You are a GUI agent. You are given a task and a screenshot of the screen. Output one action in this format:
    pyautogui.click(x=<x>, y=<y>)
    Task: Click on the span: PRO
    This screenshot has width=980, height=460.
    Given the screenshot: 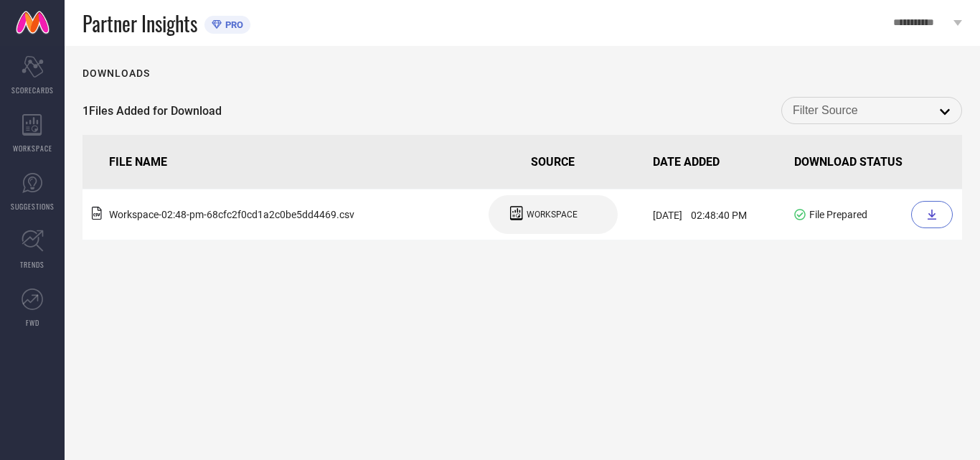 What is the action you would take?
    pyautogui.click(x=233, y=24)
    